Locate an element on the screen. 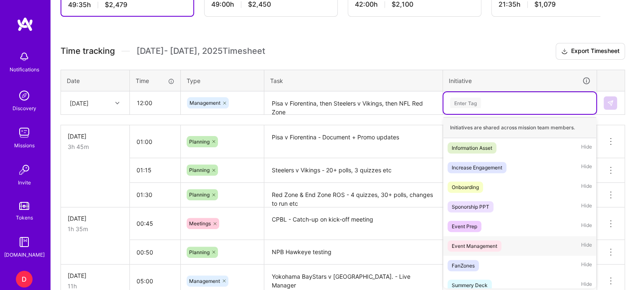 This screenshot has width=635, height=290. textarea: Pisa v Fiorentina, then Steelers v Vikings, then NFL Red Zone is located at coordinates (353, 103).